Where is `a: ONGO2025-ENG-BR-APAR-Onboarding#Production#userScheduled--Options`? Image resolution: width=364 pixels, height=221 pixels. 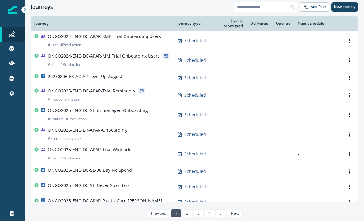
a: ONGO2025-ENG-BR-APAR-Onboarding#Production#userScheduled--Options is located at coordinates (194, 135).